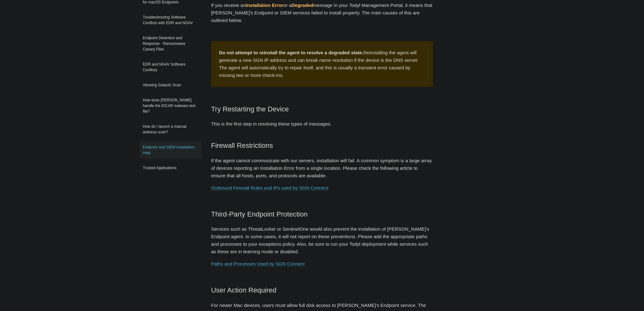 The height and width of the screenshot is (311, 644). What do you see at coordinates (258, 264) in the screenshot?
I see `a: Paths and Processes Used by SGN Connect` at bounding box center [258, 264].